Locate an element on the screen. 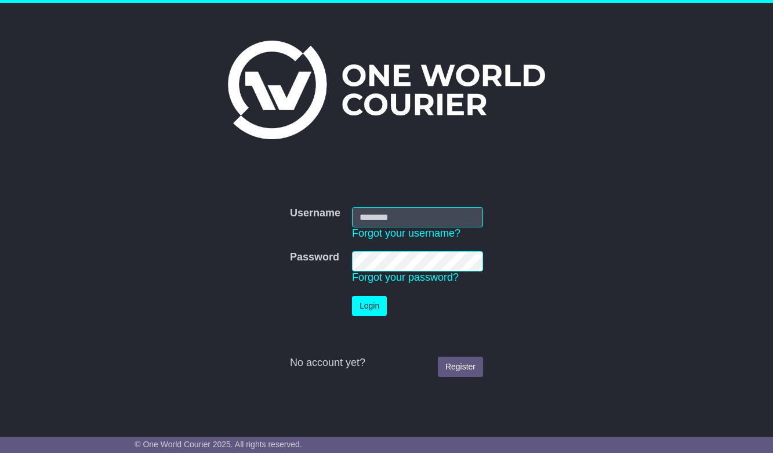 This screenshot has width=773, height=453. div: No account yet? is located at coordinates (386, 363).